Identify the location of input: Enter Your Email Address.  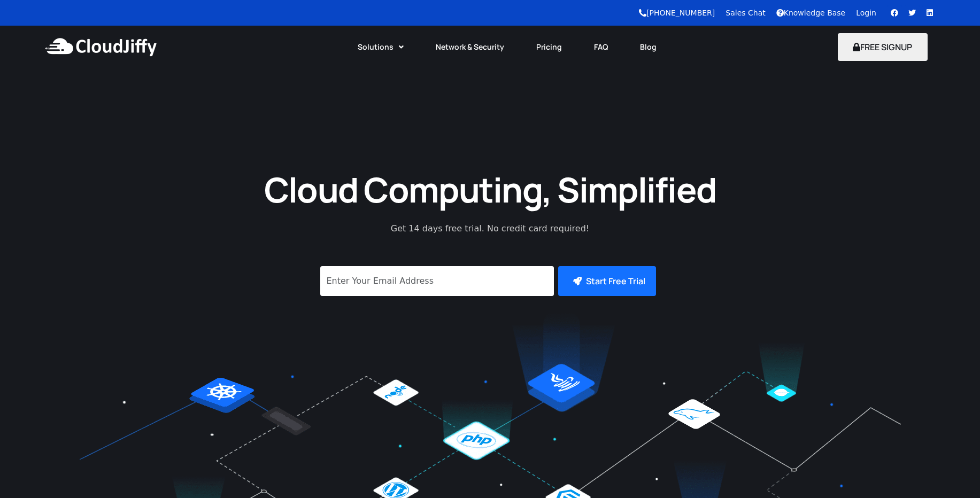
(437, 281).